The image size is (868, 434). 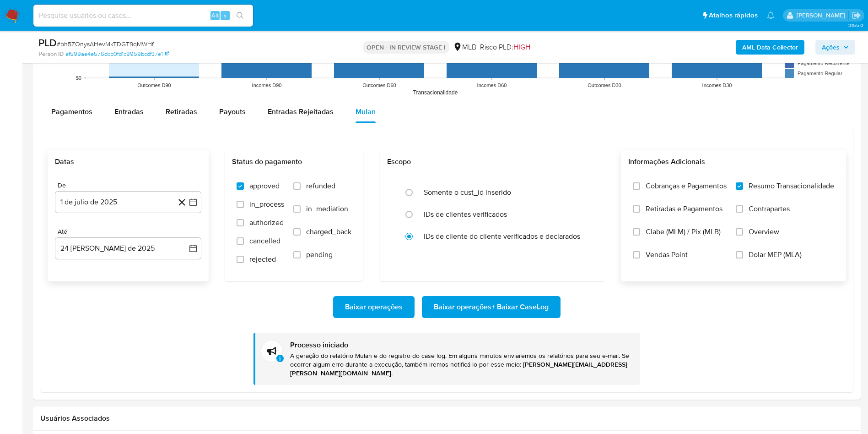 I want to click on button: AML Data Collector, so click(x=770, y=47).